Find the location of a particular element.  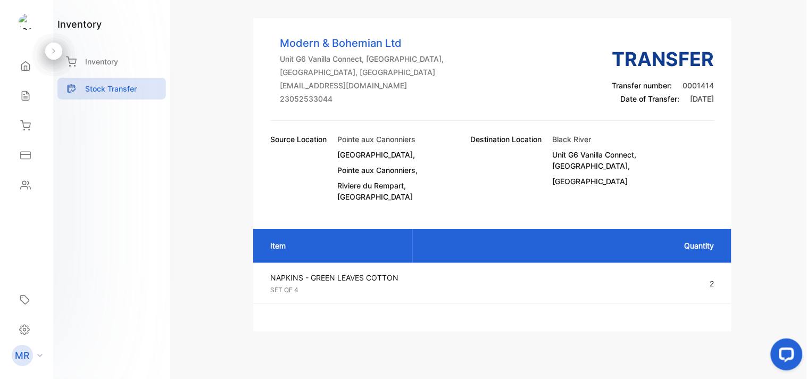

p: Destination Location is located at coordinates (506, 168).